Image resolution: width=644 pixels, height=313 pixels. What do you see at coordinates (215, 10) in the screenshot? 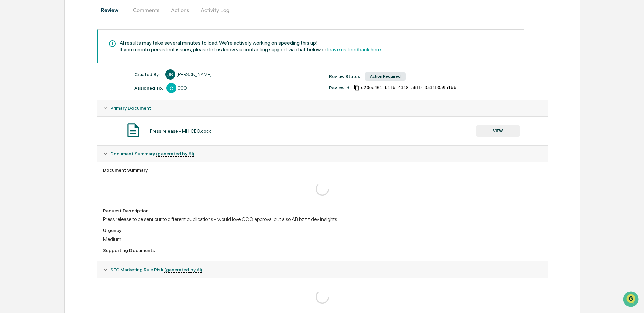
I see `button: Activity Log` at bounding box center [215, 10].